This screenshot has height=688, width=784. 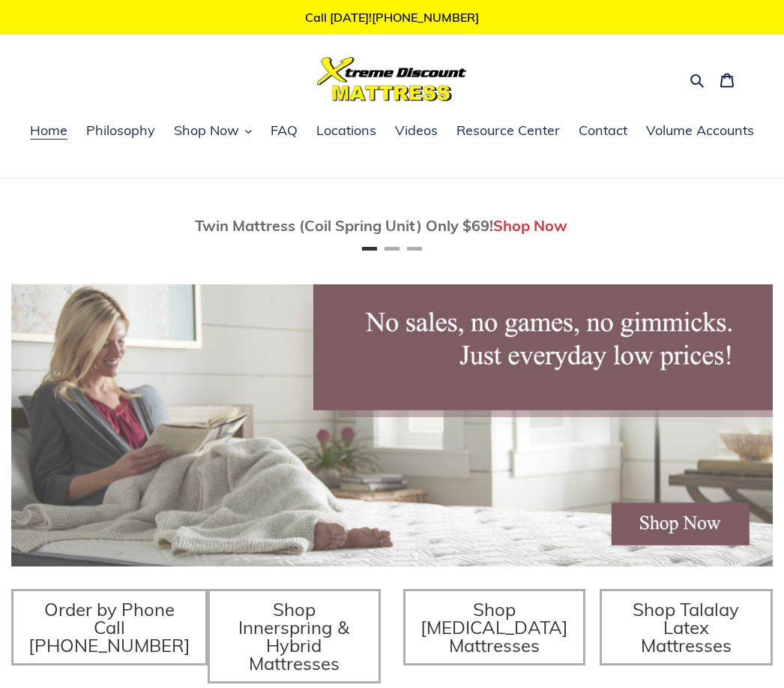 What do you see at coordinates (213, 131) in the screenshot?
I see `button: Shop Now` at bounding box center [213, 131].